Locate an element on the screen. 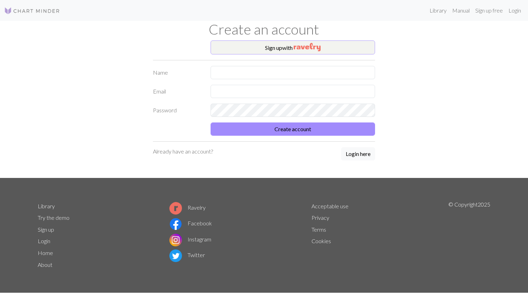  a: Sign up is located at coordinates (46, 229).